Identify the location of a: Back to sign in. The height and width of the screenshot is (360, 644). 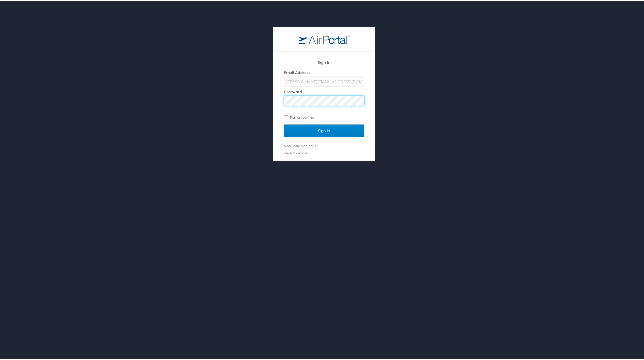
(296, 152).